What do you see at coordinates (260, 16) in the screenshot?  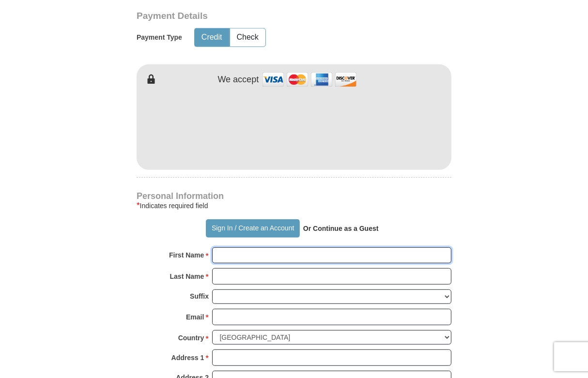 I see `h3: Payment Details` at bounding box center [260, 16].